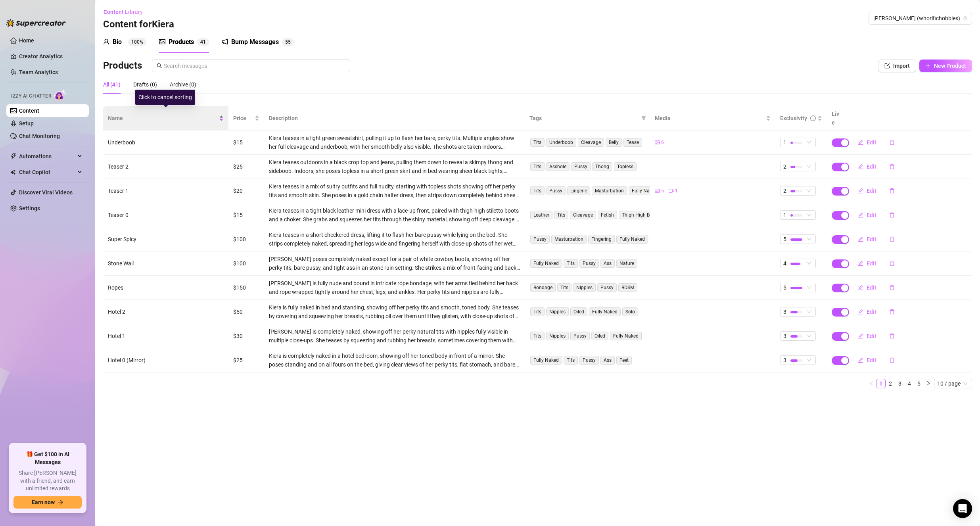 The image size is (980, 526). What do you see at coordinates (569, 239) in the screenshot?
I see `span: Masturbation` at bounding box center [569, 239].